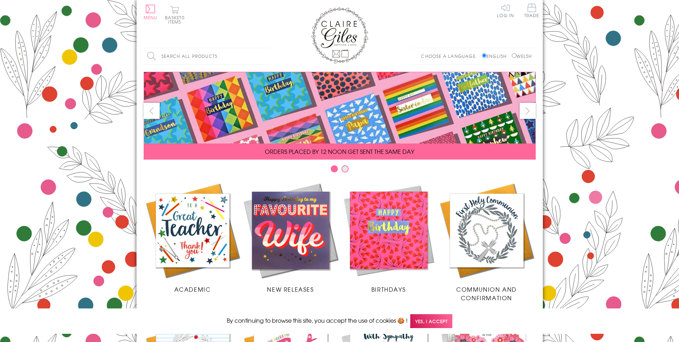 The width and height of the screenshot is (679, 342). What do you see at coordinates (340, 35) in the screenshot?
I see `img: Claire Giles Greetings Cards` at bounding box center [340, 35].